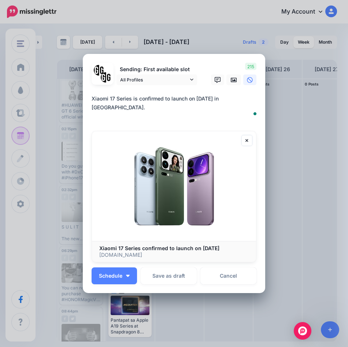  I want to click on img: arrow-down-white.png, so click(128, 276).